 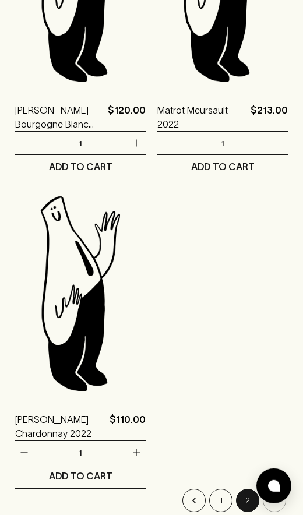 I want to click on p: $213.00, so click(x=269, y=117).